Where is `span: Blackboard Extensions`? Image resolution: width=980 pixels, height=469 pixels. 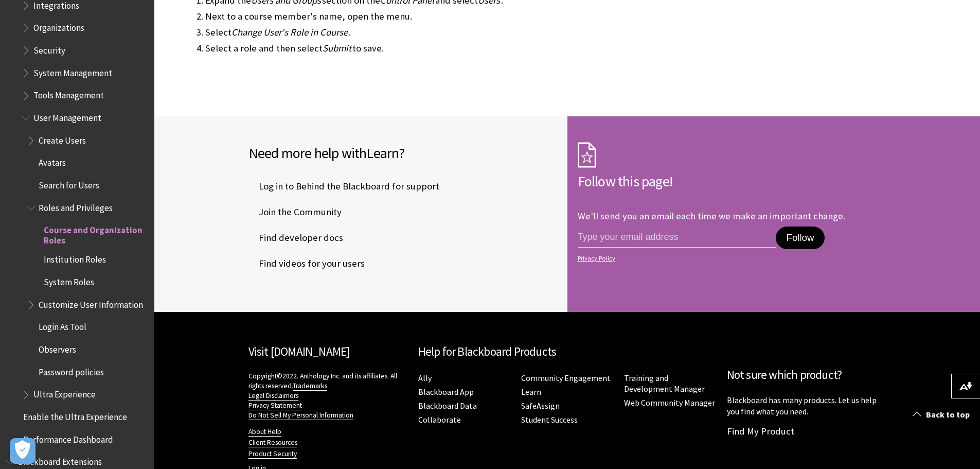 span: Blackboard Extensions is located at coordinates (60, 460).